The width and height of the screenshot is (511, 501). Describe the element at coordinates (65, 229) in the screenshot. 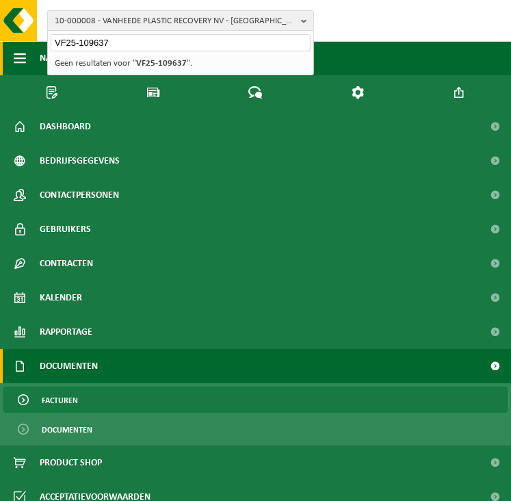

I see `span: Gebruikers` at that location.